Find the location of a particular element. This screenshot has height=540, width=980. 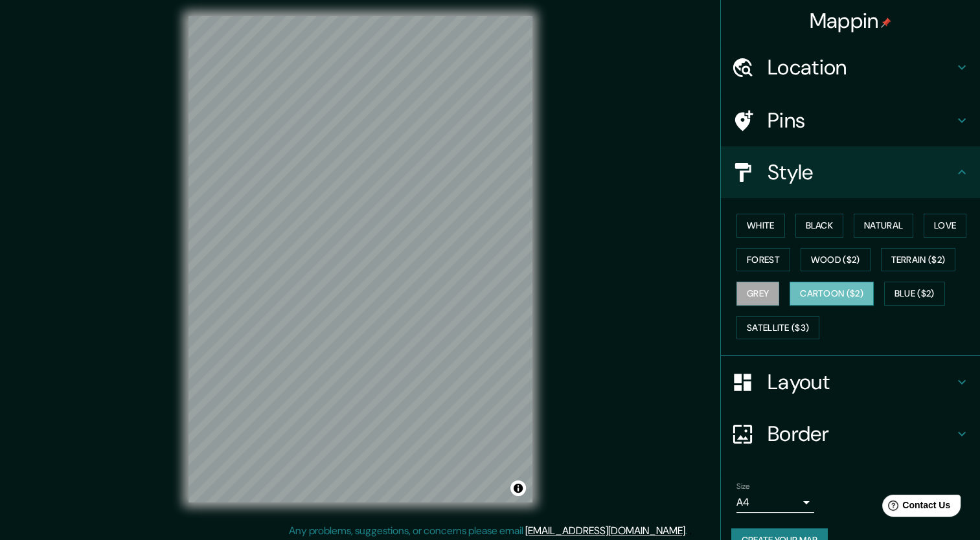

div: A4 is located at coordinates (776, 502).